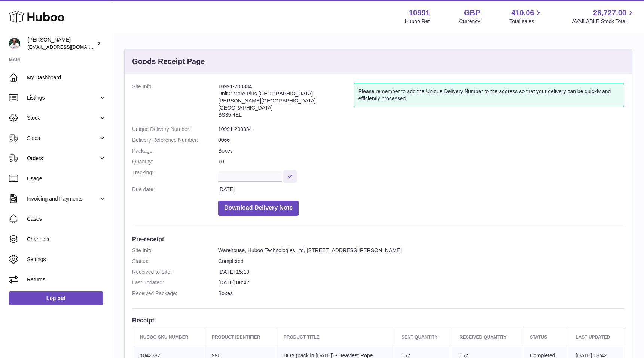 This screenshot has height=358, width=644. Describe the element at coordinates (175, 162) in the screenshot. I see `dt: Quantity:` at that location.